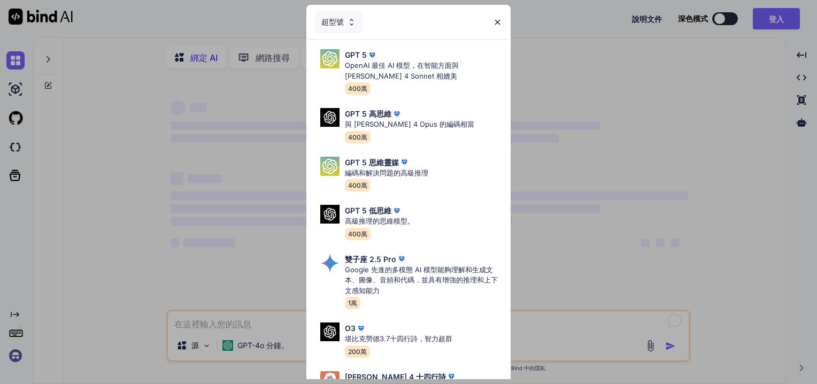 Image resolution: width=817 pixels, height=384 pixels. Describe the element at coordinates (356, 55) in the screenshot. I see `p: GPT 5` at that location.